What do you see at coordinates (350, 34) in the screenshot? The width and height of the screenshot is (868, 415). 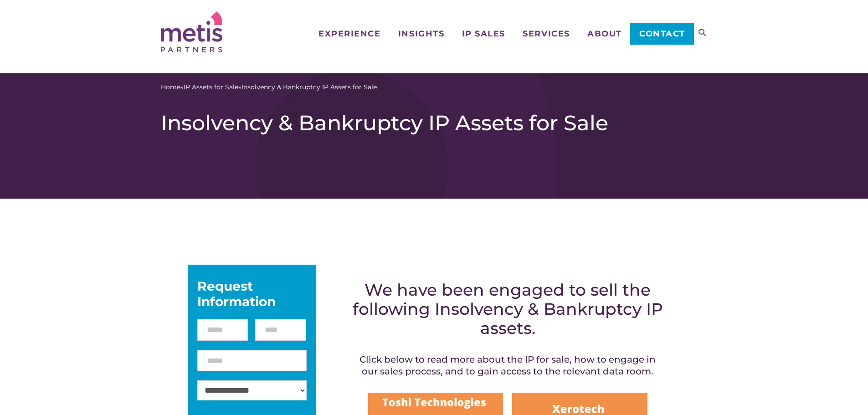 I see `span: Experience` at bounding box center [350, 34].